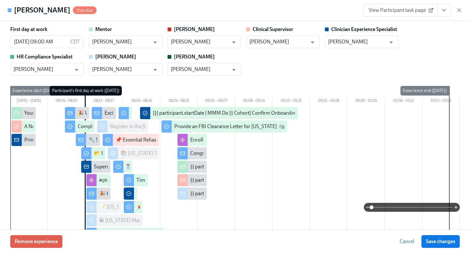  I want to click on label: First day at work, so click(29, 29).